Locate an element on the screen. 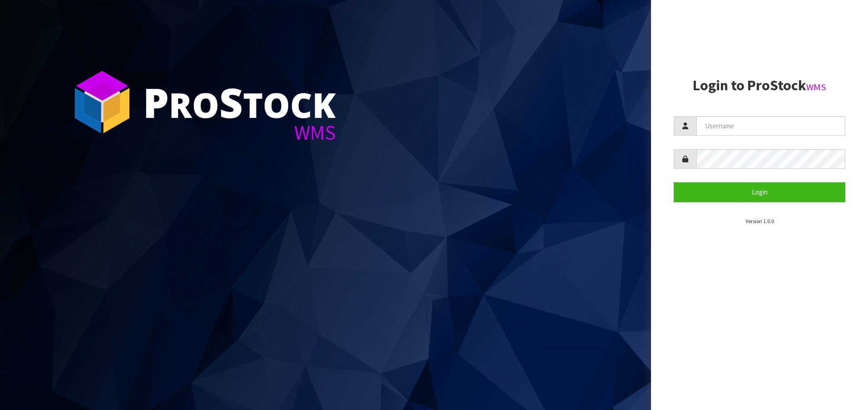 Image resolution: width=868 pixels, height=410 pixels. img: ProStock Cube is located at coordinates (102, 102).